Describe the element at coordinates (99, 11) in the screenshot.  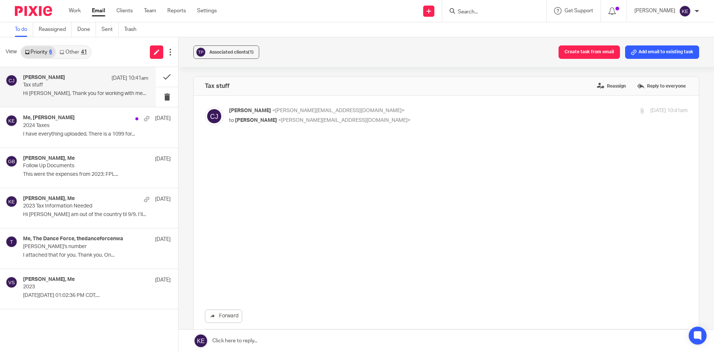
I see `a: Email` at that location.